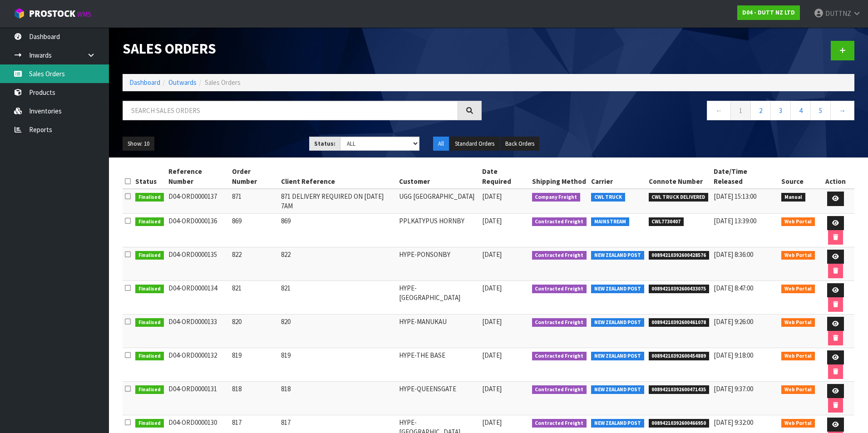 This screenshot has height=433, width=868. What do you see at coordinates (144, 82) in the screenshot?
I see `a: Dashboard` at bounding box center [144, 82].